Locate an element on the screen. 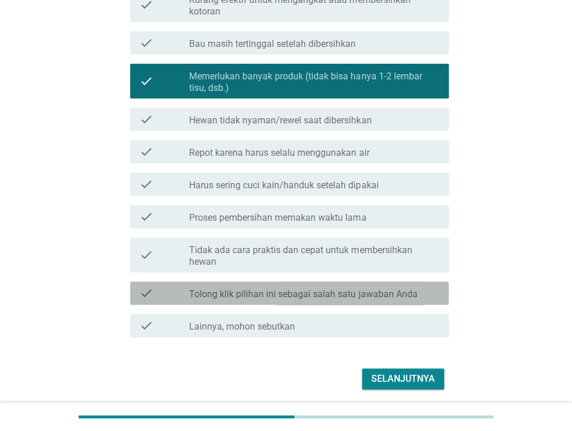 The width and height of the screenshot is (572, 431). label: Proses pembersihan memakan waktu lama is located at coordinates (278, 218).